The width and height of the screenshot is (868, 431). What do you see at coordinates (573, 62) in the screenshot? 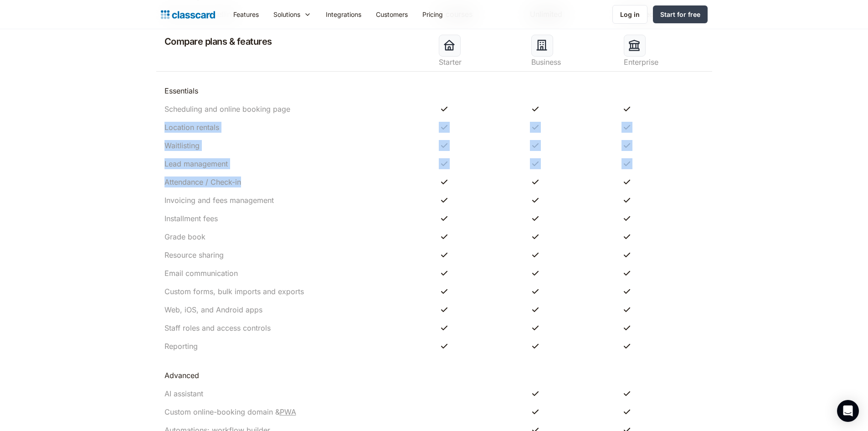
I see `div: Business` at bounding box center [573, 62].